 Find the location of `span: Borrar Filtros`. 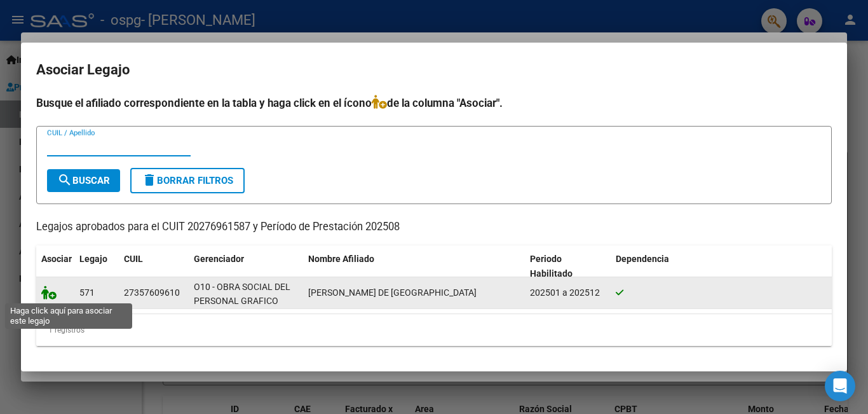

span: Borrar Filtros is located at coordinates (187, 181).